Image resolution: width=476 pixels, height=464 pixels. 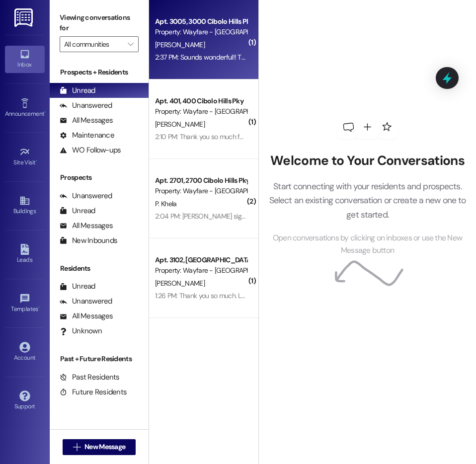 I want to click on div: Unknown, so click(x=81, y=331).